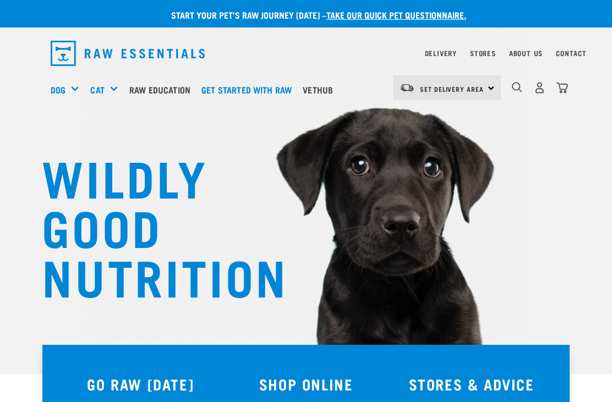 This screenshot has width=612, height=402. What do you see at coordinates (320, 90) in the screenshot?
I see `a: Vethub` at bounding box center [320, 90].